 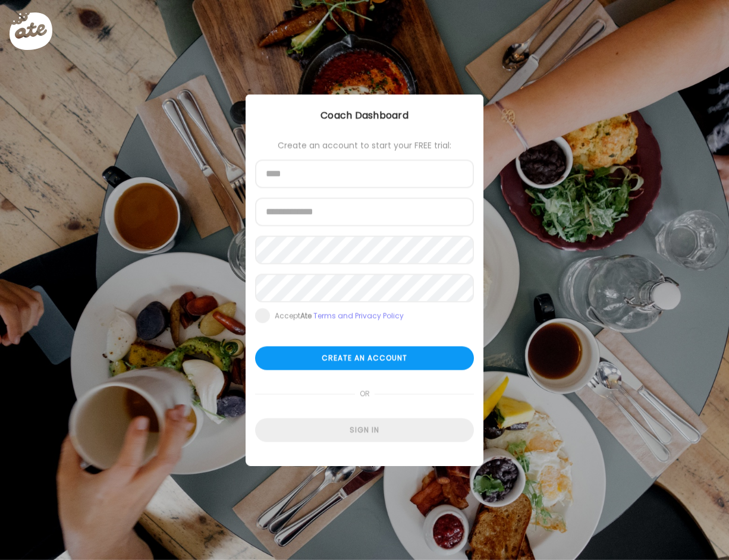 I want to click on div: Create an account to start your FREE trial:, so click(x=365, y=146).